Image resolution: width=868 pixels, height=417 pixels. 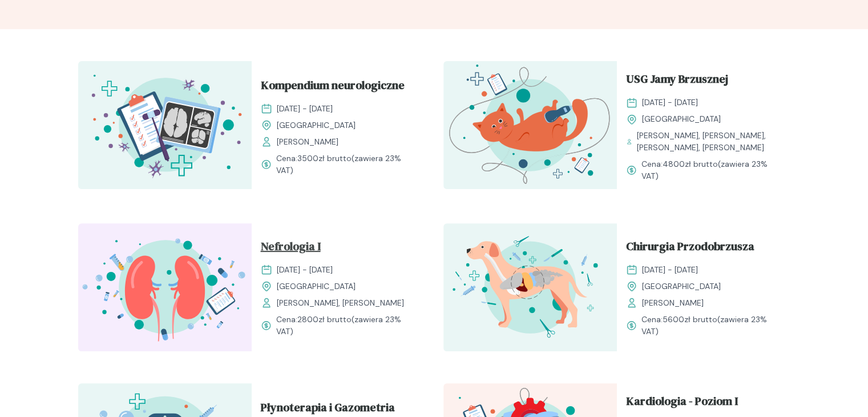 What do you see at coordinates (324, 158) in the screenshot?
I see `span: 3500 zł brutto` at bounding box center [324, 158].